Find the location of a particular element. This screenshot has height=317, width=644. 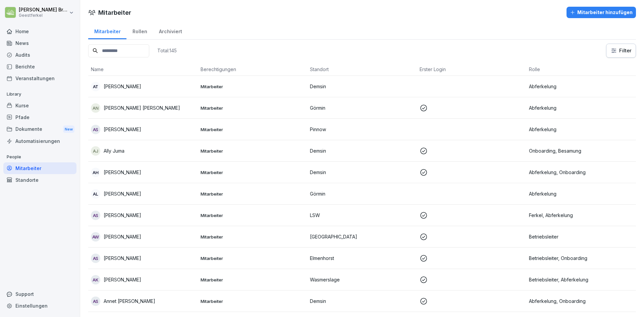

div: AW is located at coordinates (96, 237).